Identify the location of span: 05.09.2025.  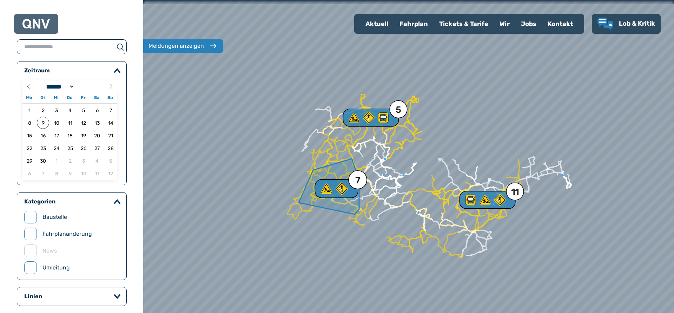
(84, 110).